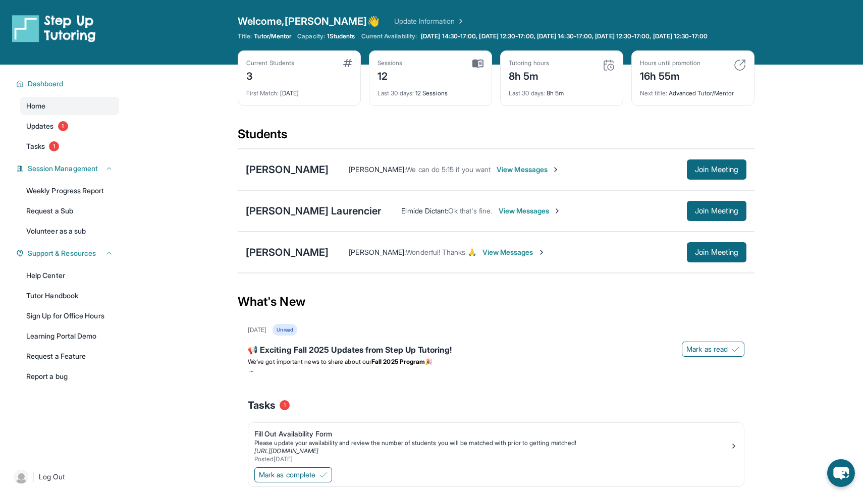  I want to click on span: Mark as complete, so click(287, 475).